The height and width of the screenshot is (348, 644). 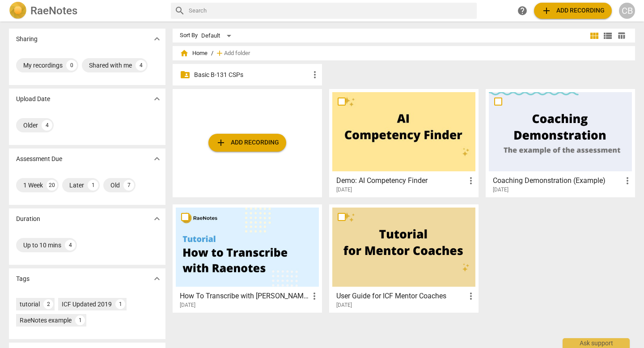 I want to click on a: LogoRaeNotes, so click(x=86, y=11).